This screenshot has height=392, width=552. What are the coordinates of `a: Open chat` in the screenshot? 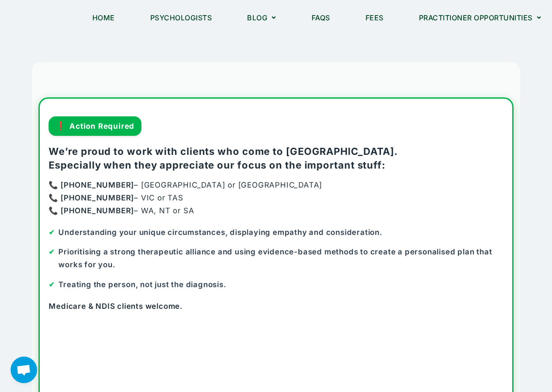 It's located at (24, 370).